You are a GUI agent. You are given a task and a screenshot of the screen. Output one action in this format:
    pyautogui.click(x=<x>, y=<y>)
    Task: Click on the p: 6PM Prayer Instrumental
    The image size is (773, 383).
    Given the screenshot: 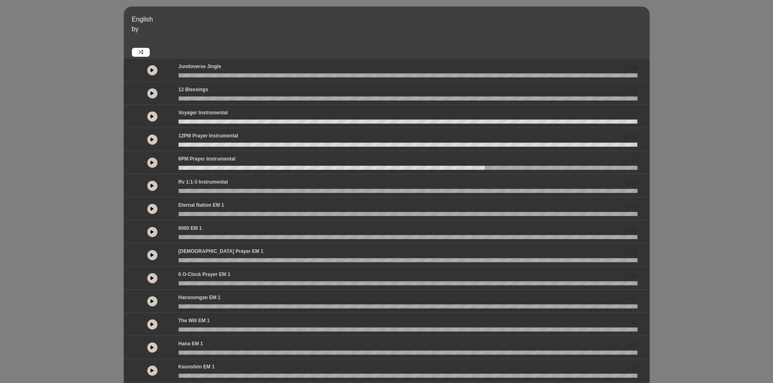 What is the action you would take?
    pyautogui.click(x=207, y=159)
    